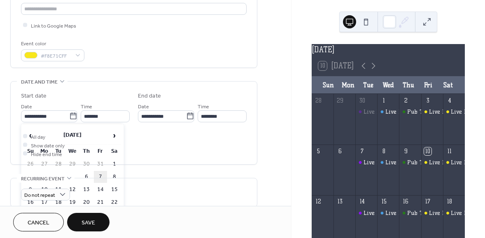  Describe the element at coordinates (88, 223) in the screenshot. I see `span: Save` at that location.